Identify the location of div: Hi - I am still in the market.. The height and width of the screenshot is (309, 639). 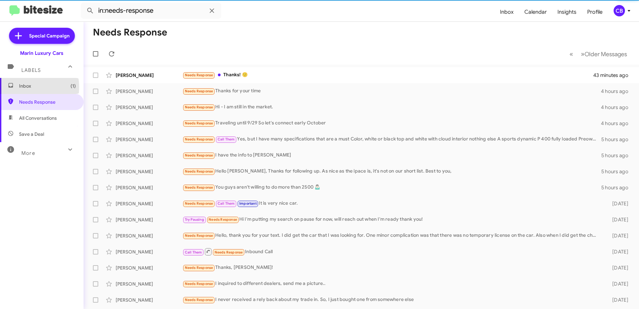
(392, 107).